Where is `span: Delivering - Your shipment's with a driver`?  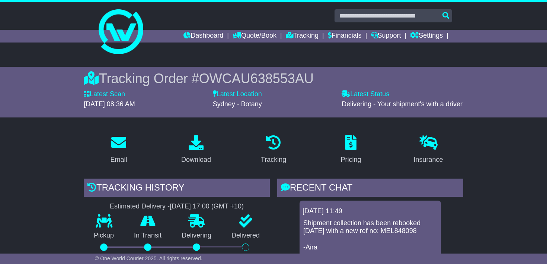 span: Delivering - Your shipment's with a driver is located at coordinates (402, 104).